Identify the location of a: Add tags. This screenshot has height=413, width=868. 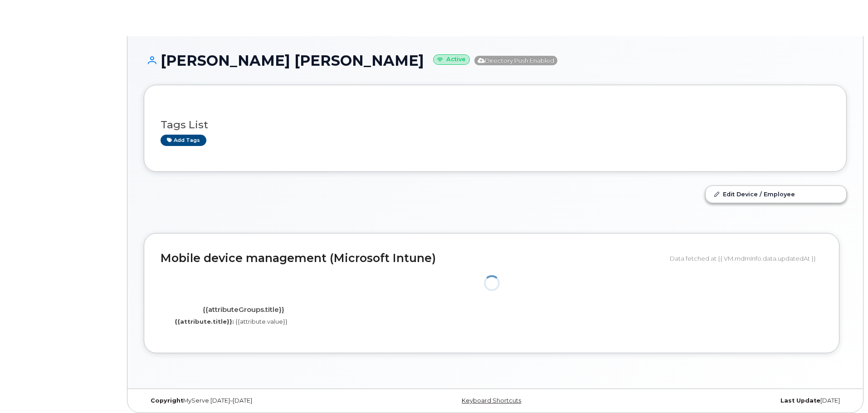
(183, 140).